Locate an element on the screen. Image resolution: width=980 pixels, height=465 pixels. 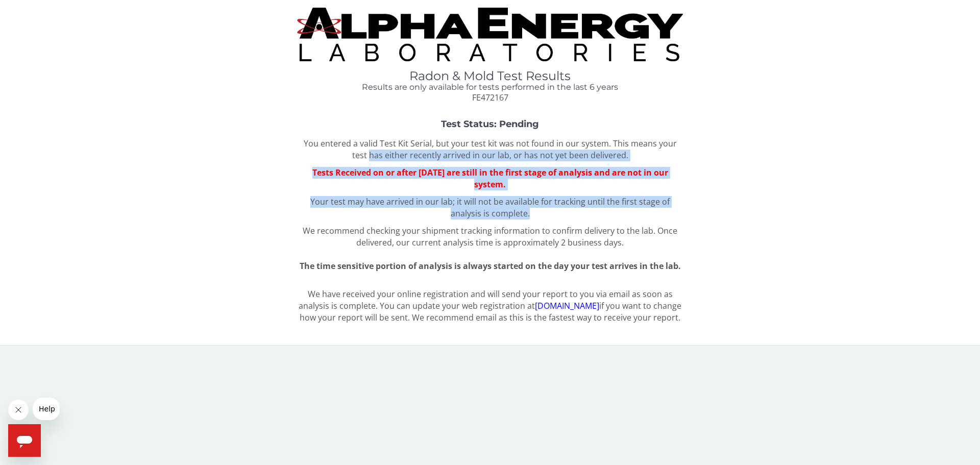
span: The time sensitive portion of analysis is always started on the day your test arrives in the lab. is located at coordinates (490, 266).